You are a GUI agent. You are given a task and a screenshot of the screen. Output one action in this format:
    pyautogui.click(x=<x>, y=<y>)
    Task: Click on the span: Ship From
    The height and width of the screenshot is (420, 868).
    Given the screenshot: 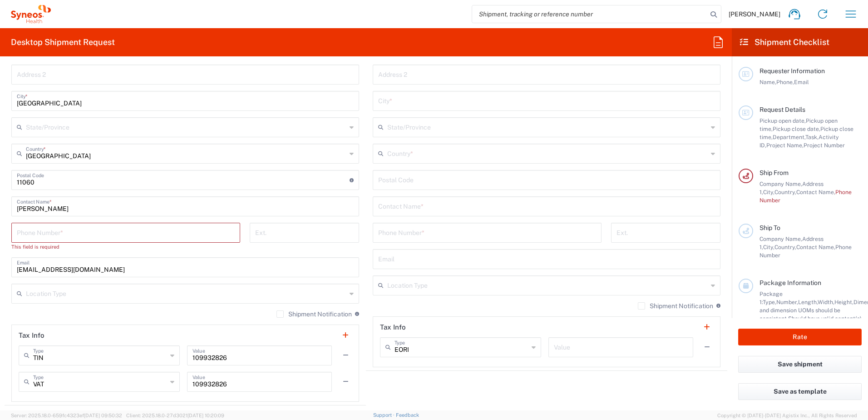 What is the action you would take?
    pyautogui.click(x=774, y=172)
    